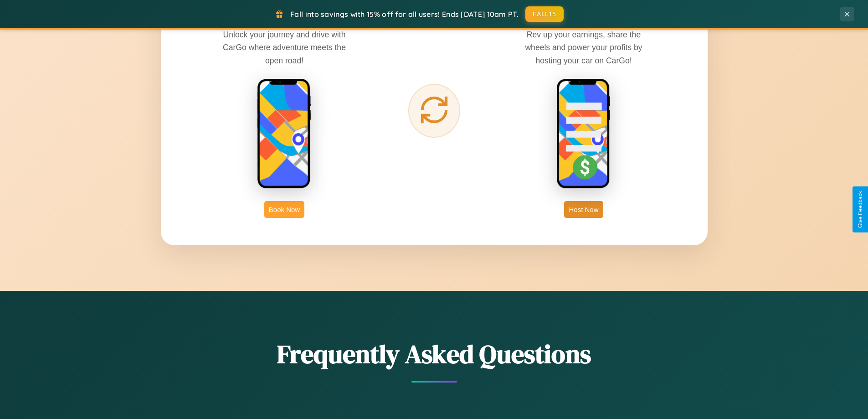  What do you see at coordinates (544, 14) in the screenshot?
I see `button: FALL15` at bounding box center [544, 14].